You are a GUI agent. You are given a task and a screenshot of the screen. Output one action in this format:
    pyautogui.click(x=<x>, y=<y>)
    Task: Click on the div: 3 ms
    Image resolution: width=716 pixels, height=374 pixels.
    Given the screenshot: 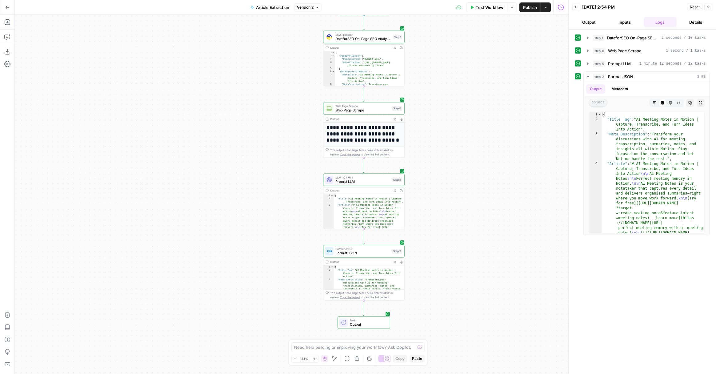 What is the action you would take?
    pyautogui.click(x=646, y=159)
    